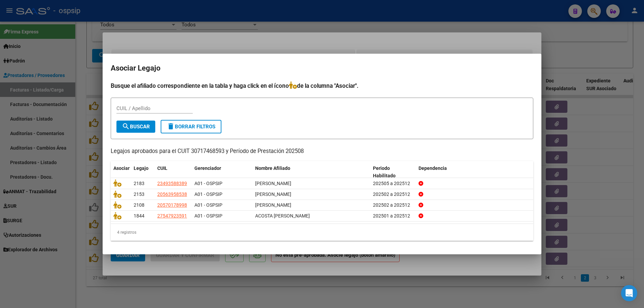  What do you see at coordinates (273, 183) in the screenshot?
I see `span: CORNARA LUCA AGUSTIN` at bounding box center [273, 183].